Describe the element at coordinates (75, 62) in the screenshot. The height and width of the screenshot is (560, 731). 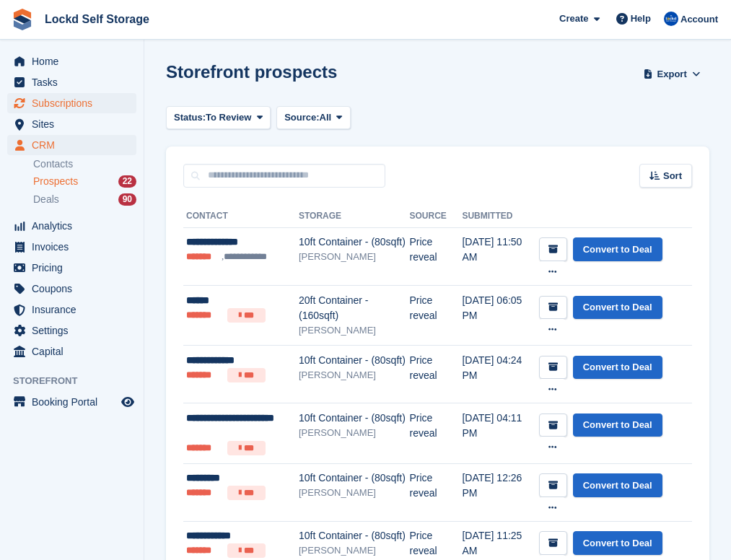
I see `span: Home` at that location.